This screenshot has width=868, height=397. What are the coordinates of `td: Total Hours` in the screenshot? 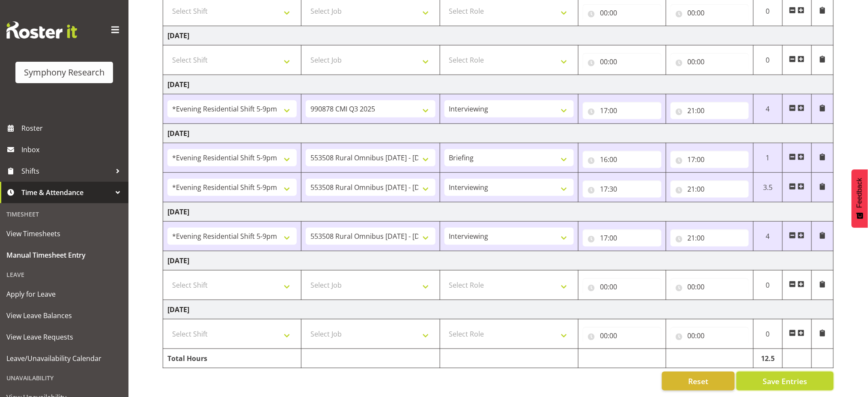 It's located at (232, 358).